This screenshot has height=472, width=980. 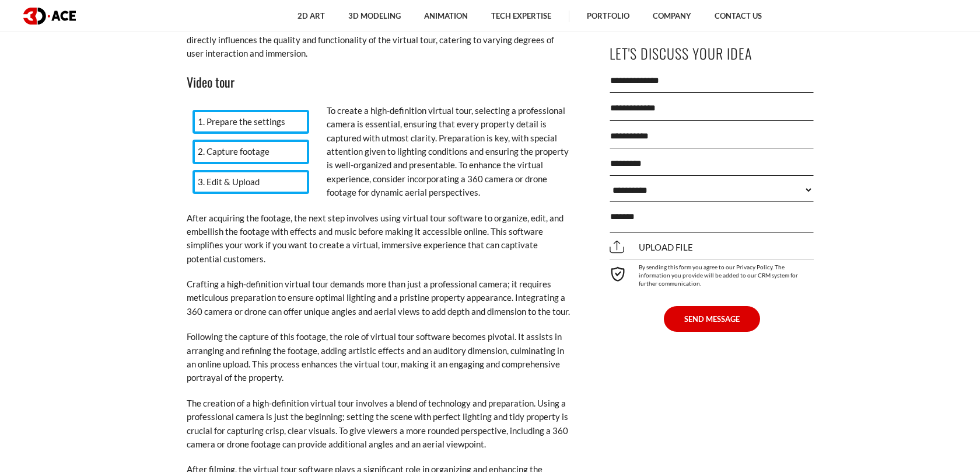 I want to click on p: Following the capture of this footage, the role of virtual tour software becomes pivotal. It assi..., so click(x=379, y=357).